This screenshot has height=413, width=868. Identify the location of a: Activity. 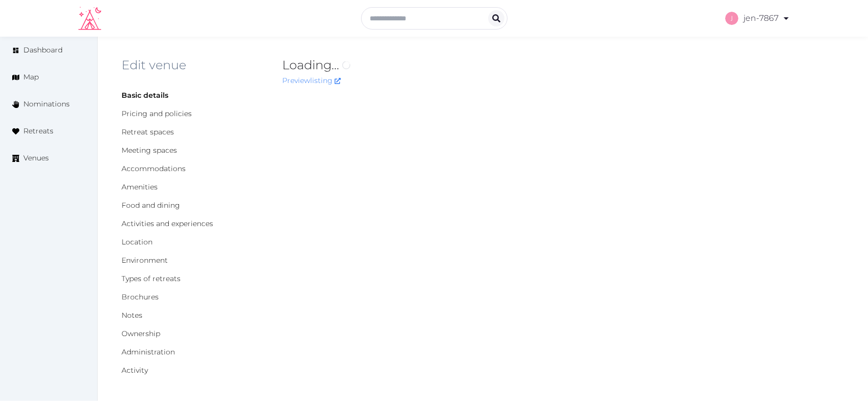
(135, 370).